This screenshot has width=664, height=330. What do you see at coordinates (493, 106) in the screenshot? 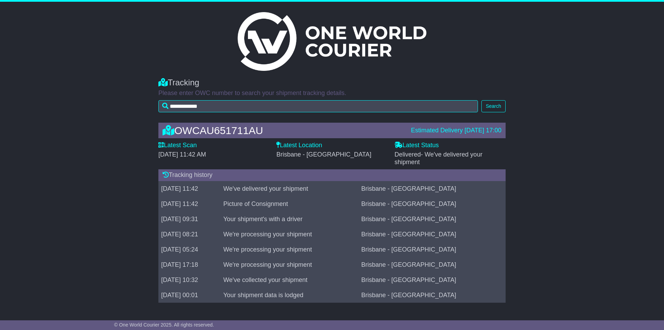
I see `button: Search` at bounding box center [493, 106].